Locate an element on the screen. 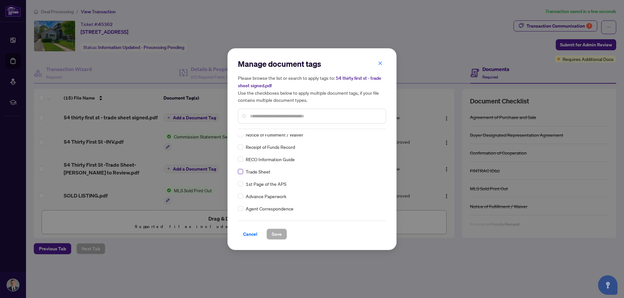  span: RECO Information Guide is located at coordinates (270, 159).